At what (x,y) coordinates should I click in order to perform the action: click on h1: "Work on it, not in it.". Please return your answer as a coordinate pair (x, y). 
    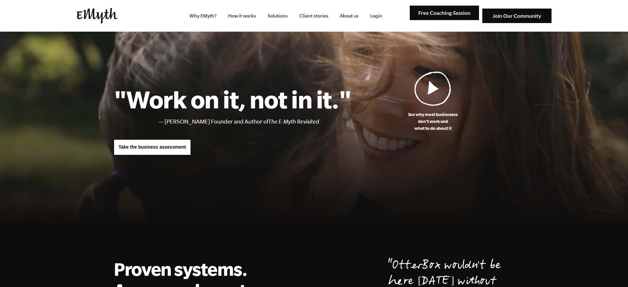
    Looking at the image, I should click on (232, 99).